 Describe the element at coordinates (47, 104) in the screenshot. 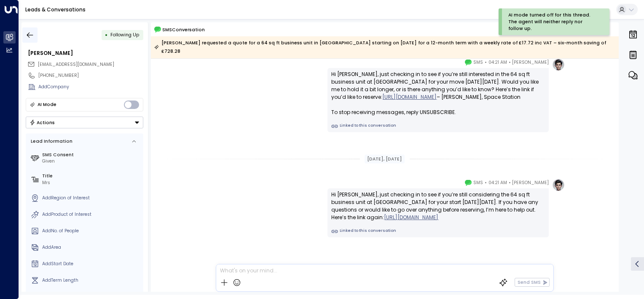

I see `div: AI Mode` at that location.